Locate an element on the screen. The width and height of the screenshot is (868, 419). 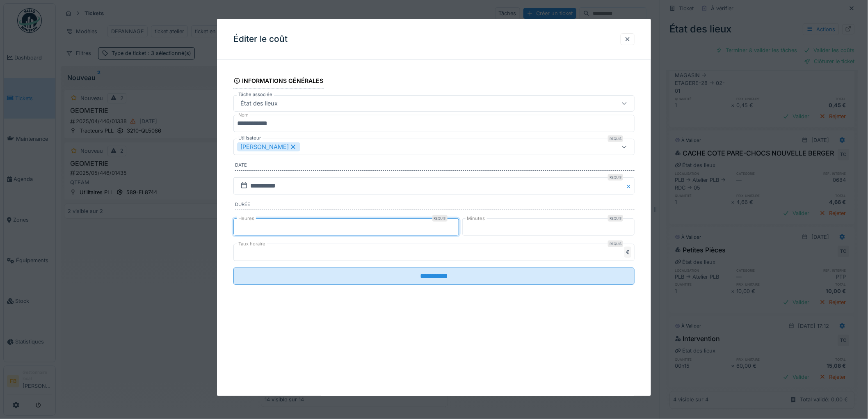
h3: Éditer le coût is located at coordinates (260, 39).